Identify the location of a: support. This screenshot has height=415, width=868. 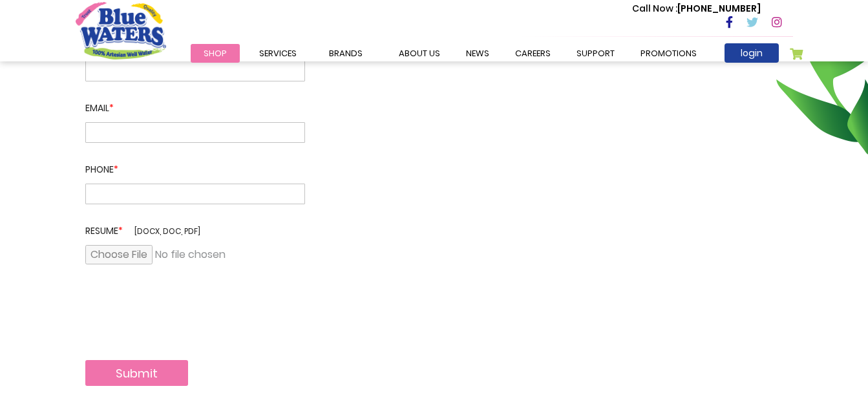
(595, 53).